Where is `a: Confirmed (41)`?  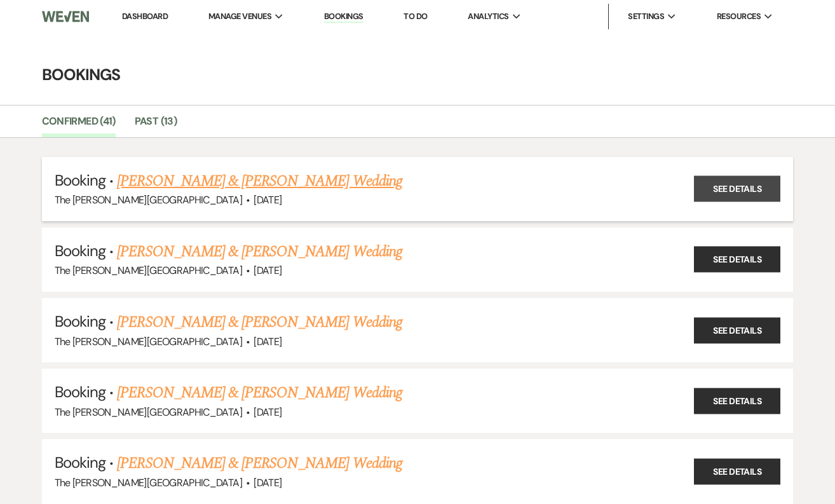 a: Confirmed (41) is located at coordinates (79, 125).